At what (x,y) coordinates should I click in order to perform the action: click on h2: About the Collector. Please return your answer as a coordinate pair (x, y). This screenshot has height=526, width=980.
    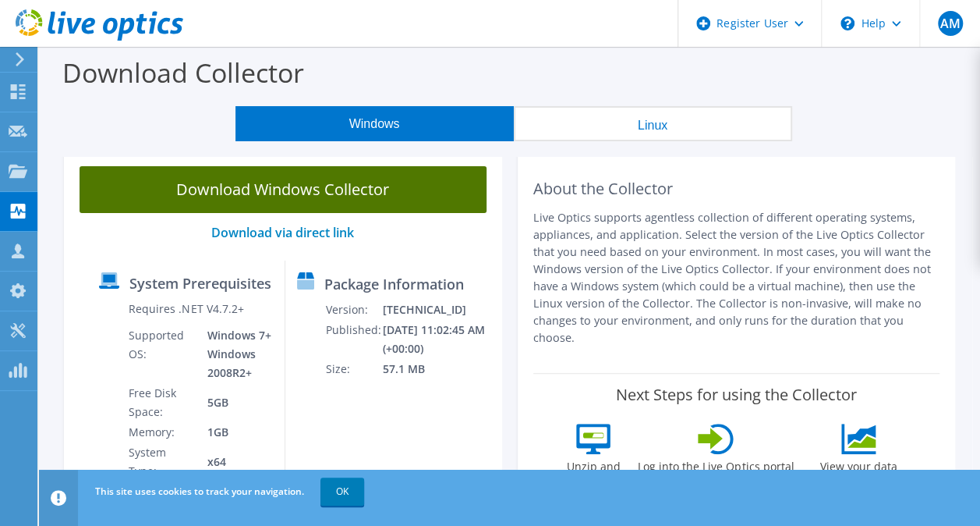
    Looking at the image, I should click on (736, 189).